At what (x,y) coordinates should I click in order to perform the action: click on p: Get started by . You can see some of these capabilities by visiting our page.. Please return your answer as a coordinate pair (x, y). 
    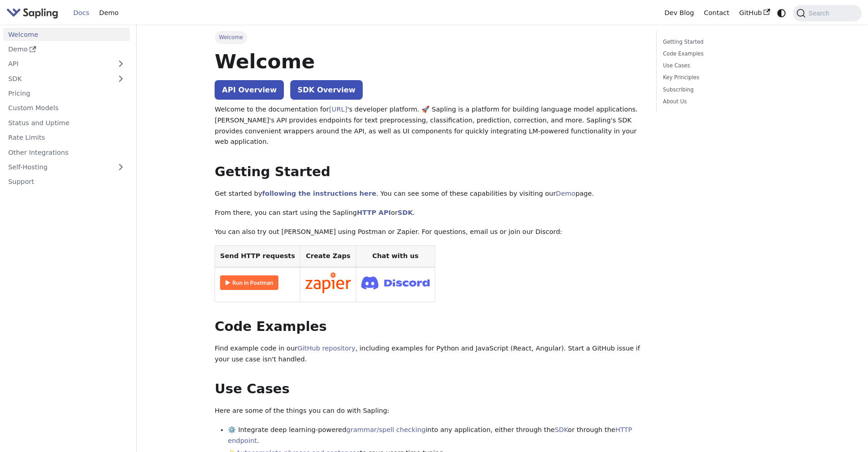
    Looking at the image, I should click on (428, 194).